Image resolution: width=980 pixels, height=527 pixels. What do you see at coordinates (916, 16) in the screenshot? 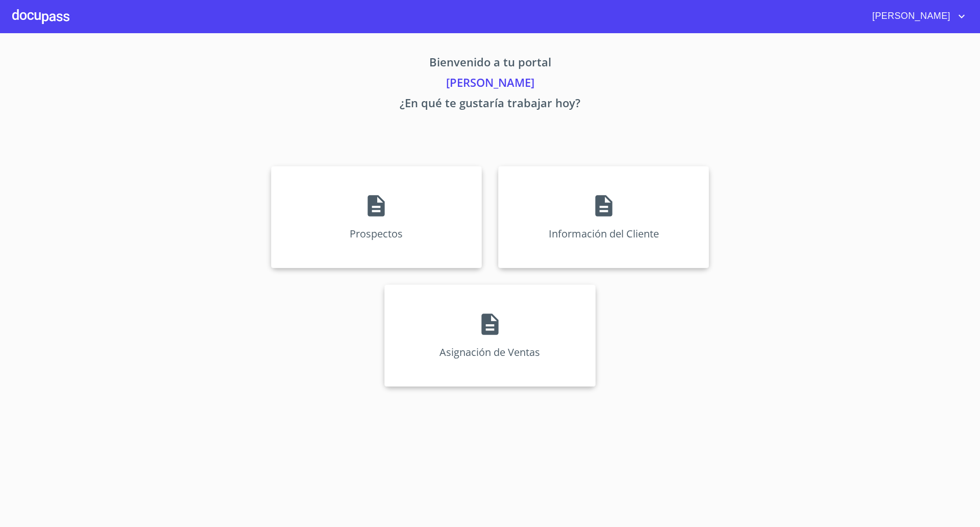
I see `button: account of current user` at bounding box center [916, 16].